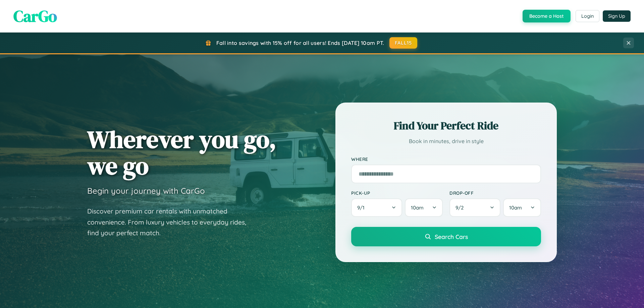 This screenshot has width=644, height=308. What do you see at coordinates (617, 16) in the screenshot?
I see `button: Sign Up` at bounding box center [617, 16].